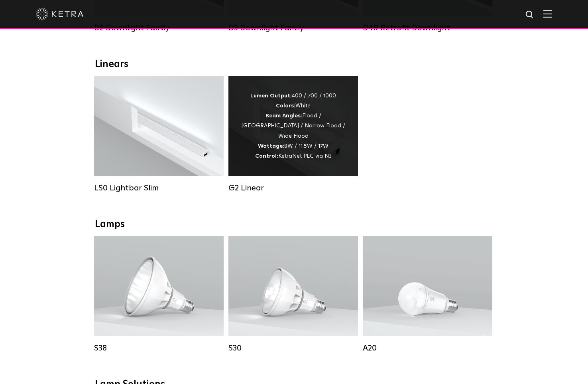  I want to click on strong: Beam Angles:, so click(284, 116).